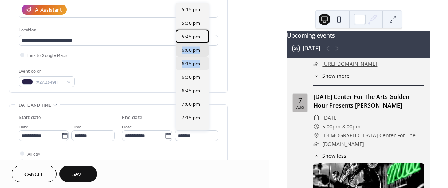 The width and height of the screenshot is (448, 188). Describe the element at coordinates (300, 100) in the screenshot. I see `div: 7` at that location.